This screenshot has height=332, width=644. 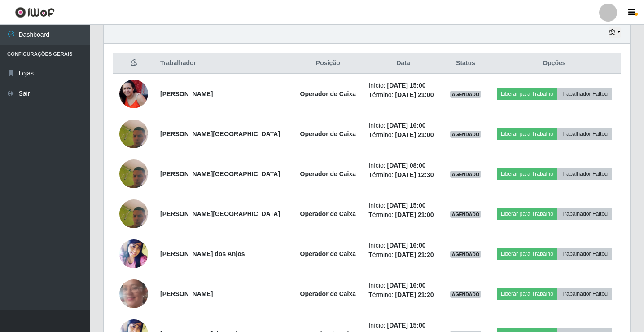 I want to click on img: CoreUI Logo, so click(x=35, y=12).